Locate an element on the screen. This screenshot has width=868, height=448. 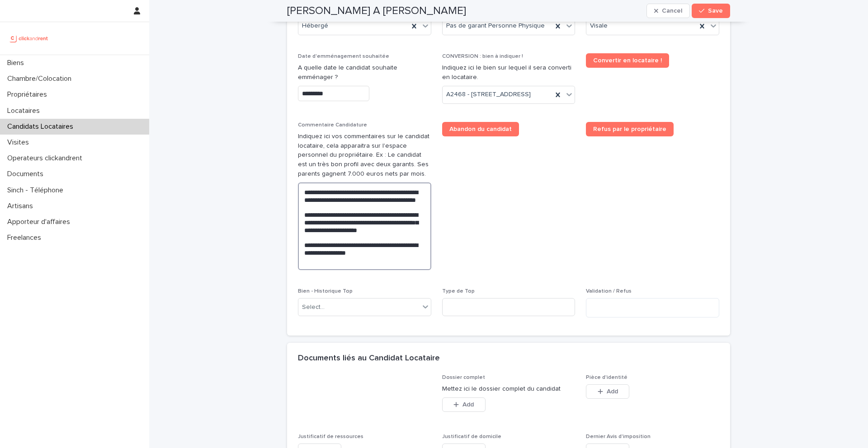
p: Indiquez ici vos commentaires sur le candidat locataire, cela apparaitra sur l'espace personnel d... is located at coordinates (364, 155).